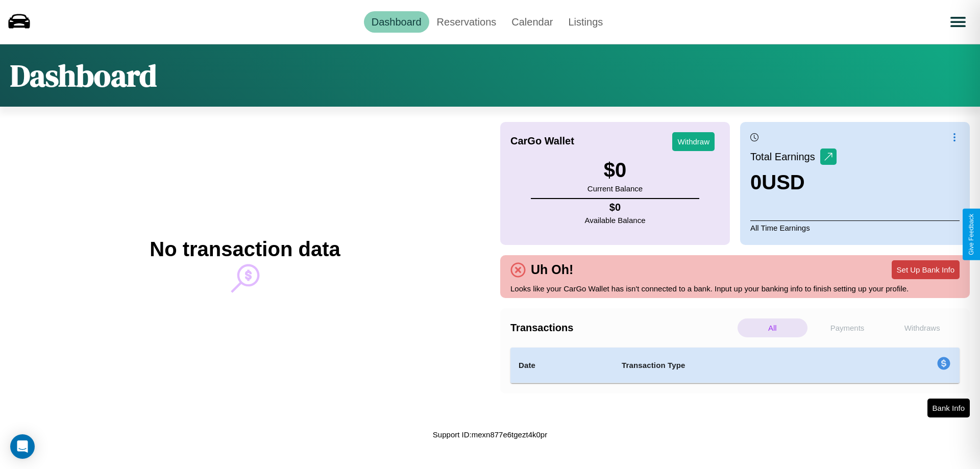  Describe the element at coordinates (855, 227) in the screenshot. I see `p: All Time Earnings` at that location.